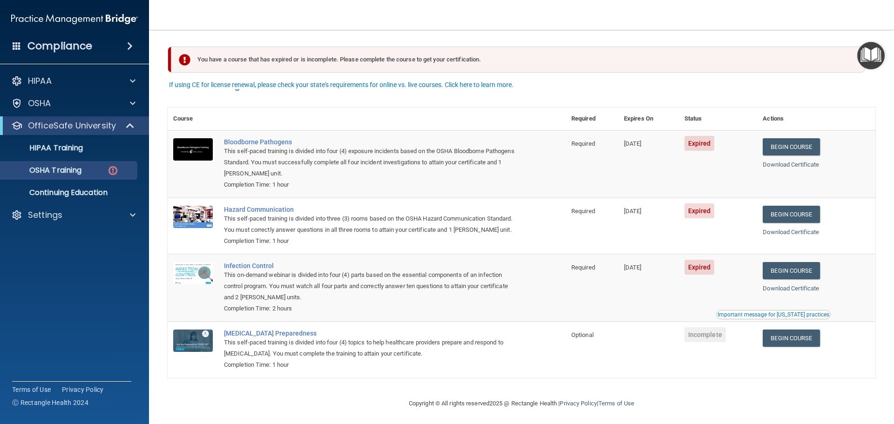  Describe the element at coordinates (72, 126) in the screenshot. I see `p: OfficeSafe University` at that location.